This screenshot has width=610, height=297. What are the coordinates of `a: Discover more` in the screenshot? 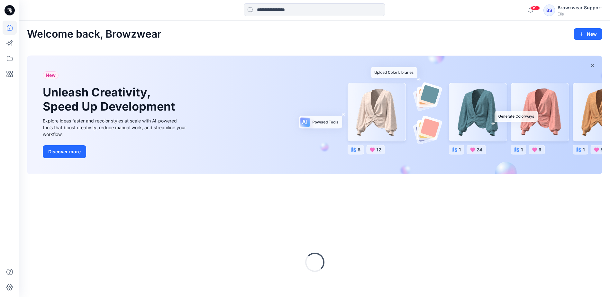 It's located at (115, 152).